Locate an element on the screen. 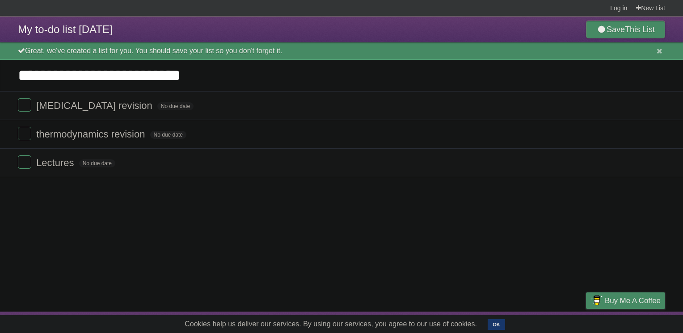 The height and width of the screenshot is (333, 683). span: thermodynamics revision is located at coordinates (92, 134).